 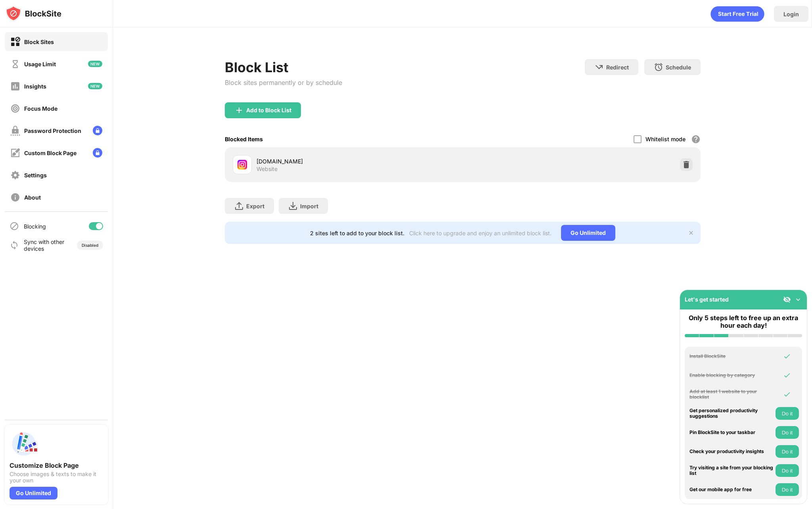 What do you see at coordinates (269, 111) in the screenshot?
I see `div: Add to Block List` at bounding box center [269, 111].